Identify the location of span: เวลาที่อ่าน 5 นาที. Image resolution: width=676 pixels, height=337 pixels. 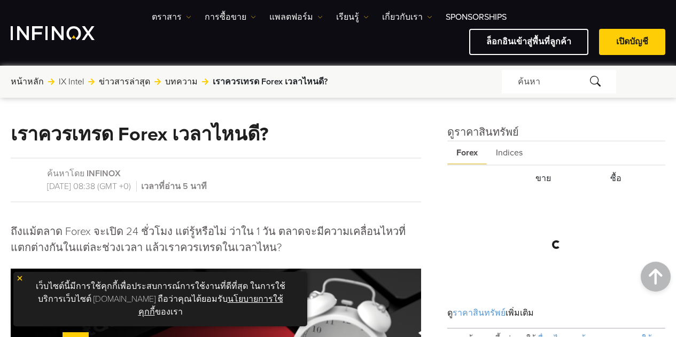
(173, 186).